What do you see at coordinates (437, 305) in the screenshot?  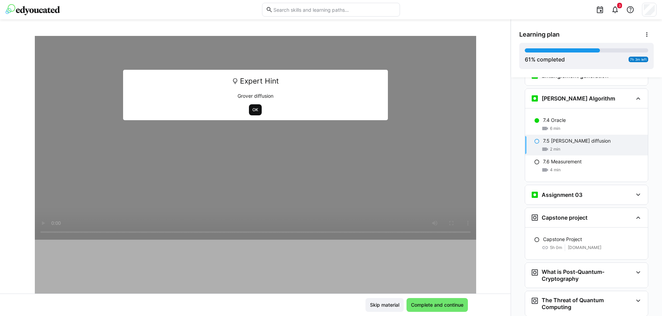 I see `button: Complete and continue` at bounding box center [437, 305].